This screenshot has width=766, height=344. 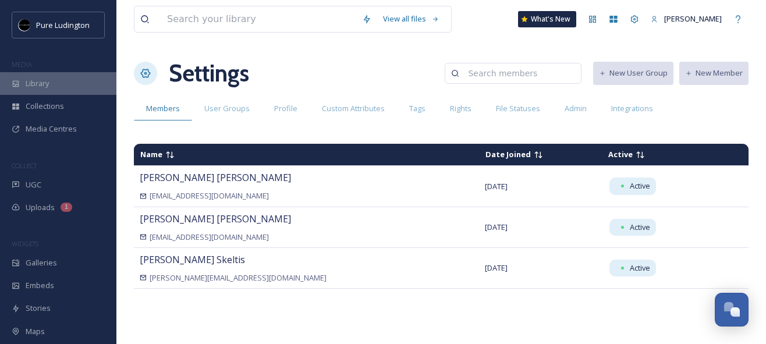 I want to click on td: Sort ascending, so click(x=540, y=154).